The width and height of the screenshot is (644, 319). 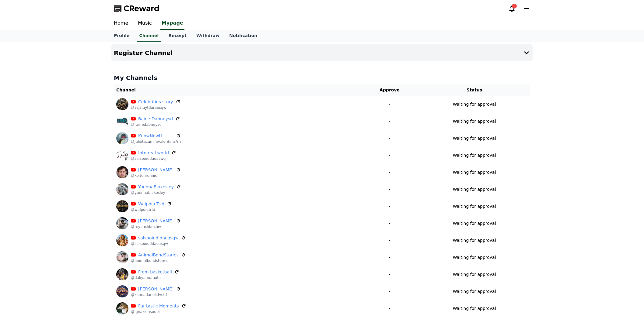 What do you see at coordinates (243, 36) in the screenshot?
I see `a: Notification` at bounding box center [243, 36].